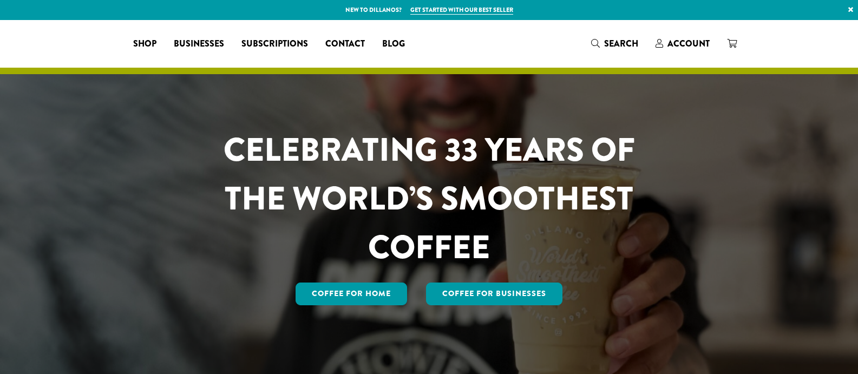 This screenshot has height=374, width=858. What do you see at coordinates (199, 44) in the screenshot?
I see `span: Businesses` at bounding box center [199, 44].